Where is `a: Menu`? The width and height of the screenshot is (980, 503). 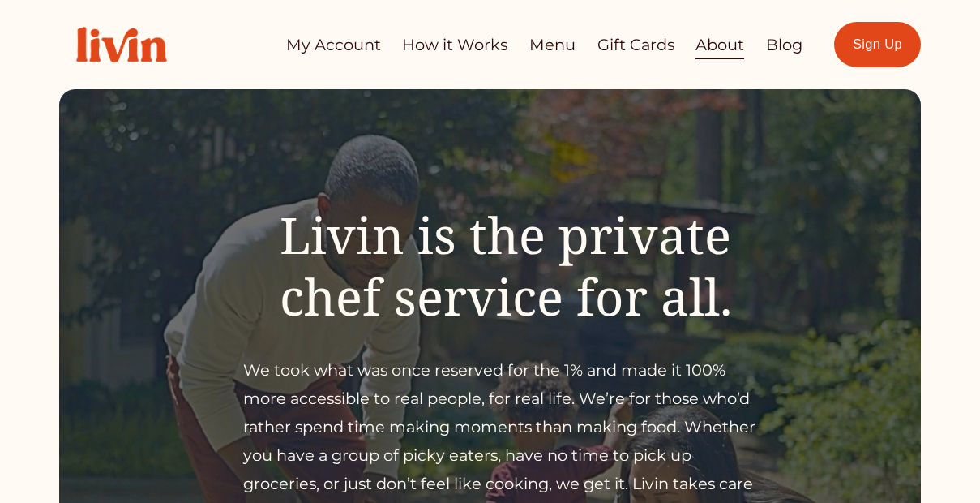
a: Menu is located at coordinates (552, 44).